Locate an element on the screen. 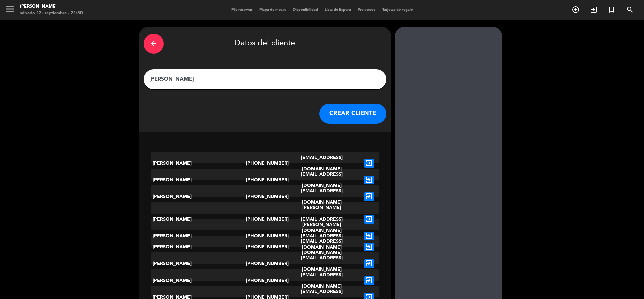 The height and width of the screenshot is (299, 644). span: Lista de Espera is located at coordinates (337, 10).